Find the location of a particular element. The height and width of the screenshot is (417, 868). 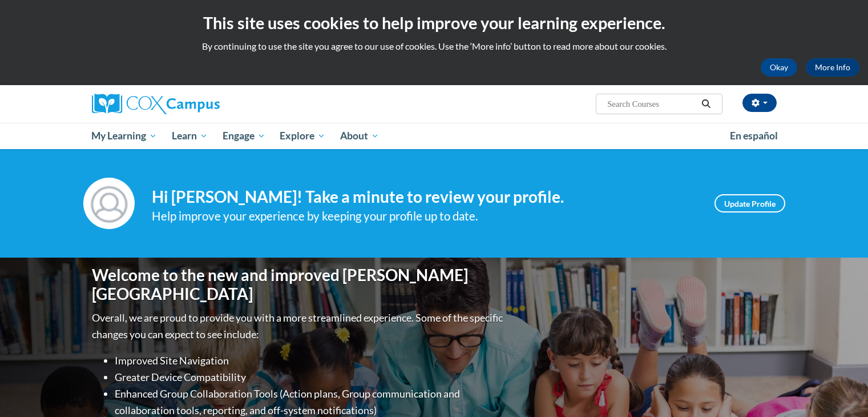

a: Learn is located at coordinates (190, 136).